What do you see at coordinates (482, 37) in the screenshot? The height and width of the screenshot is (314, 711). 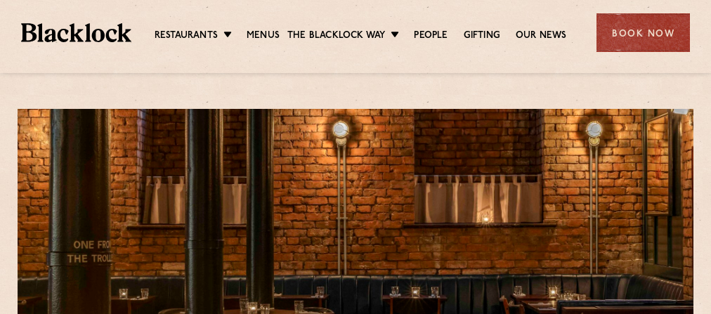 I see `a: Gifting` at bounding box center [482, 37].